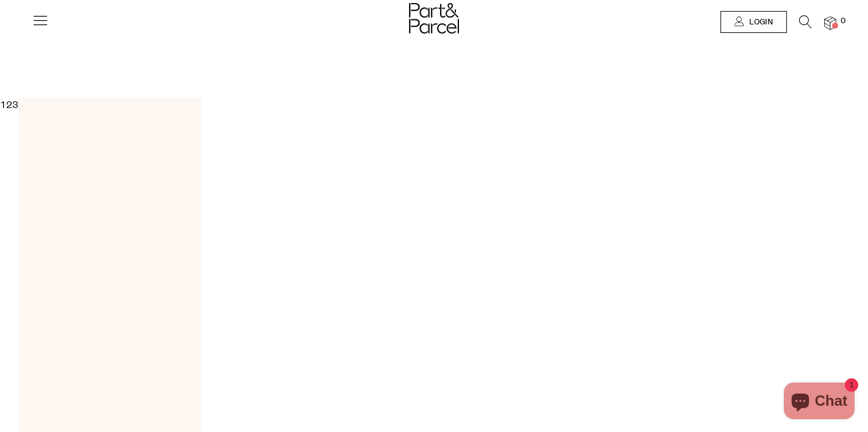 The width and height of the screenshot is (868, 432). Describe the element at coordinates (434, 18) in the screenshot. I see `img: Part&Parcel` at that location.